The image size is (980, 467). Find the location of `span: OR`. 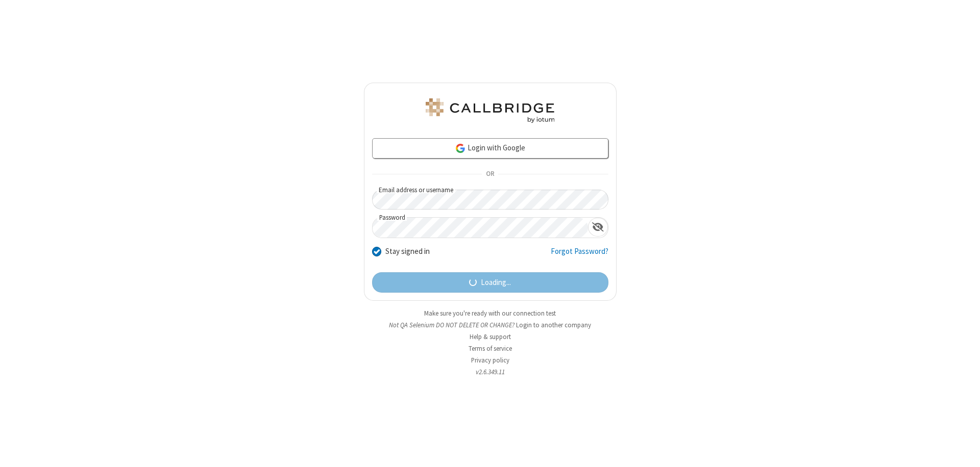

span: OR is located at coordinates (490, 174).